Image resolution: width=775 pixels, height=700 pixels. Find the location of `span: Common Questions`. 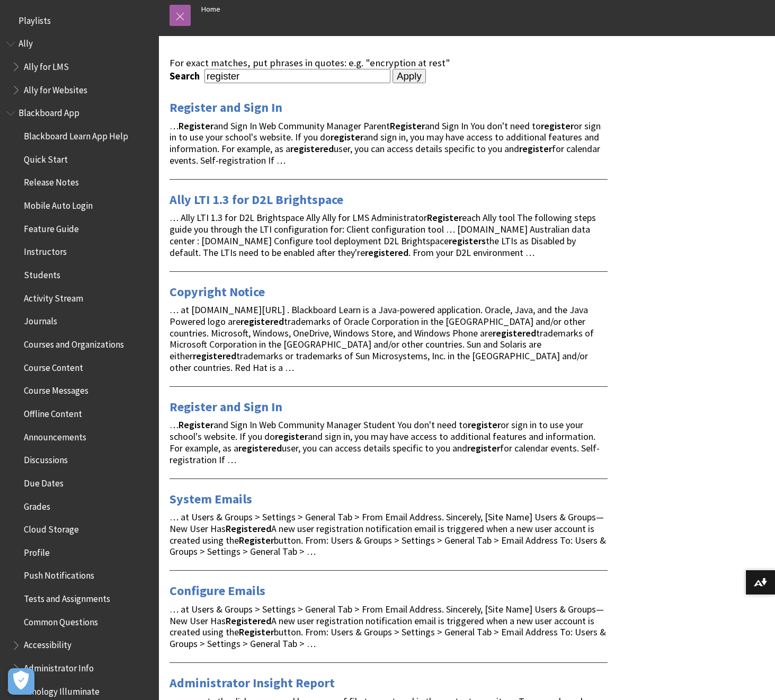

span: Common Questions is located at coordinates (61, 620).